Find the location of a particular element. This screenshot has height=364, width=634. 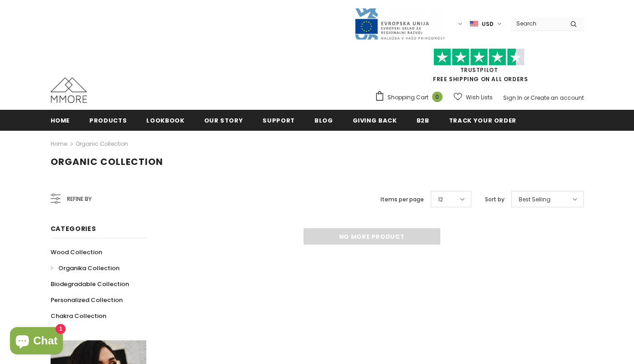

span: B2B is located at coordinates (423, 120).